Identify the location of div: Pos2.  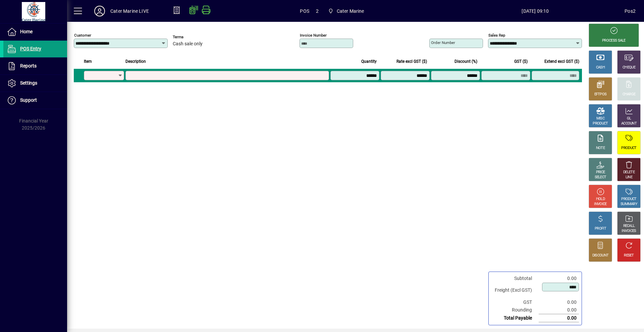
(630, 11).